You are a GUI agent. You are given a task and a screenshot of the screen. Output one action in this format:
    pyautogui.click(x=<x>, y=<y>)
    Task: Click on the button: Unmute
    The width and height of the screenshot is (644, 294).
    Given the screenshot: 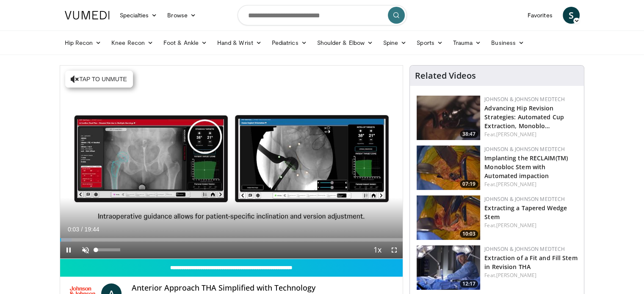 What is the action you would take?
    pyautogui.click(x=86, y=250)
    